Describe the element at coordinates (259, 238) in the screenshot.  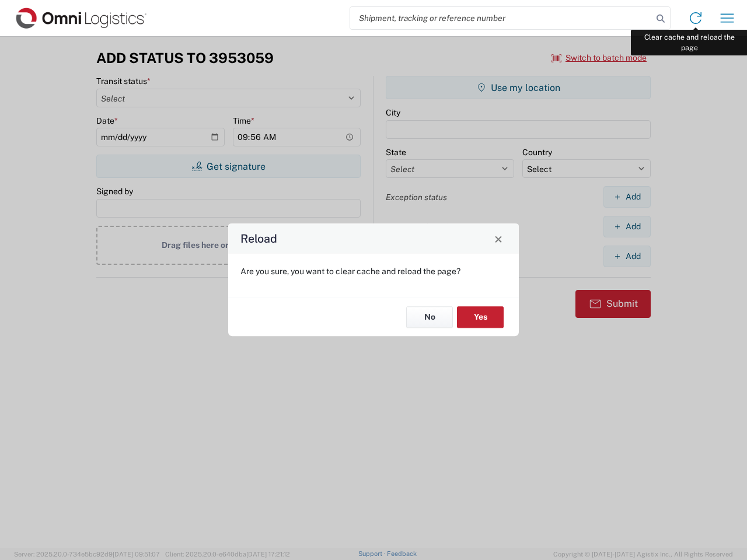
I see `h4: Reload` at that location.